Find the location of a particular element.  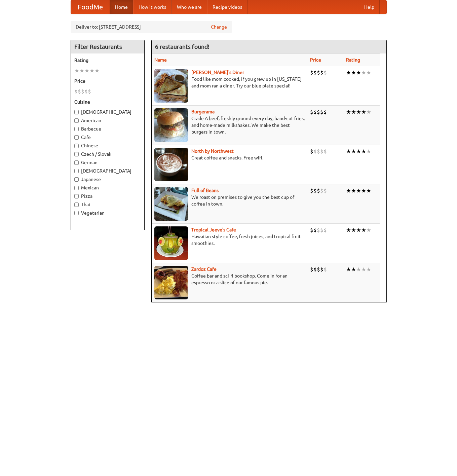

input: Barbecue is located at coordinates (76, 129).